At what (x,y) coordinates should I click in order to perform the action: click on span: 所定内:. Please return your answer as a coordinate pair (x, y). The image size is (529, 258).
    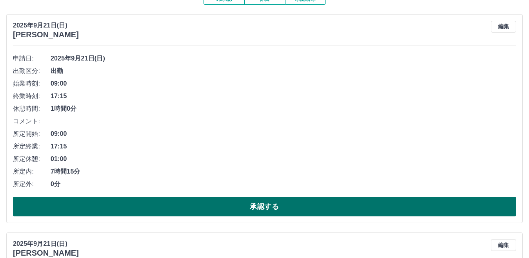
    Looking at the image, I should click on (32, 171).